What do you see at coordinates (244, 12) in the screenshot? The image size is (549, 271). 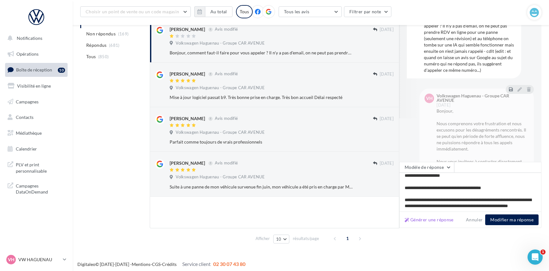 I see `div: Tous` at bounding box center [244, 12].